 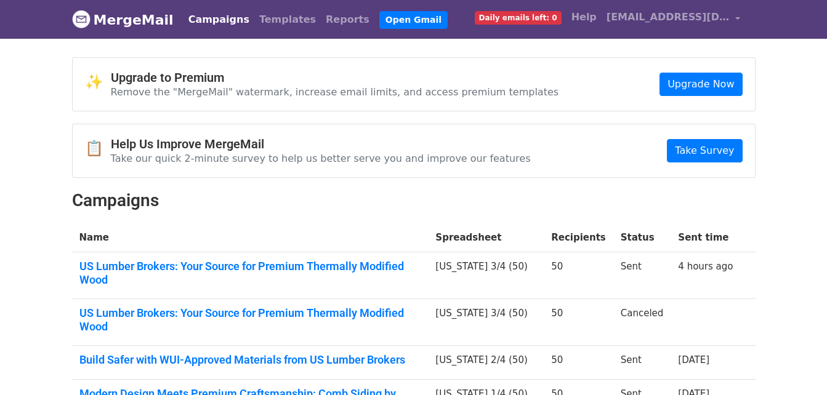 I want to click on a: Open Gmail, so click(x=413, y=20).